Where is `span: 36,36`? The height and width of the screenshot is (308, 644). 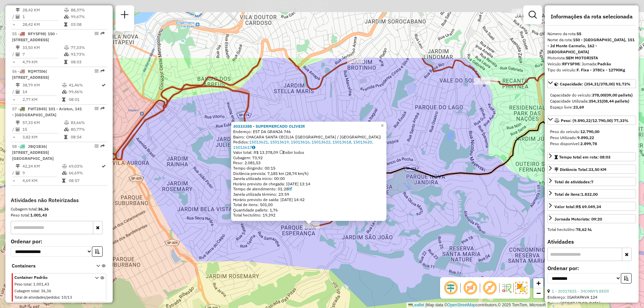 span: 36,36 is located at coordinates (46, 291).